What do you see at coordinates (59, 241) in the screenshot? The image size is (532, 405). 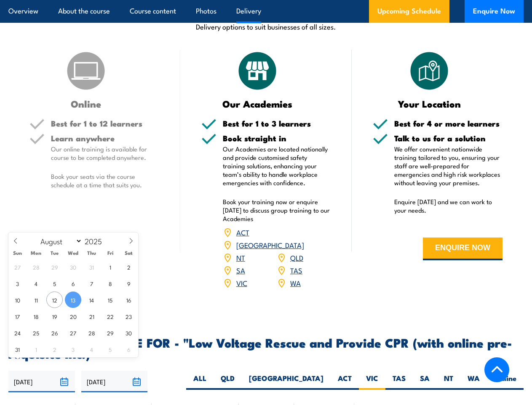 I see `select: Month` at bounding box center [59, 241].